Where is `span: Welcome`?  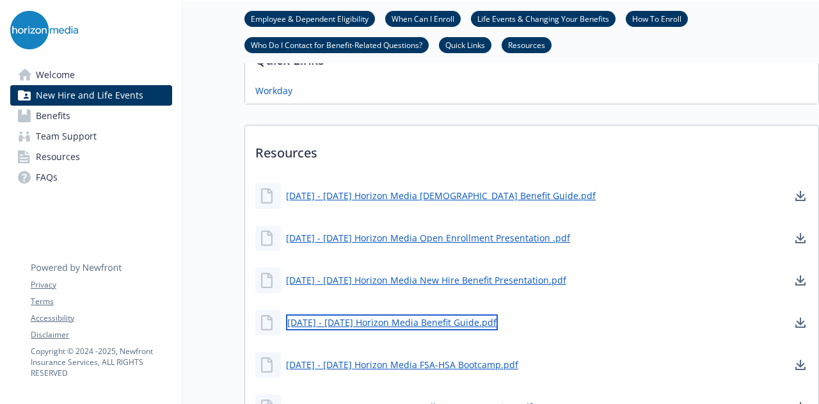
span: Welcome is located at coordinates (55, 75).